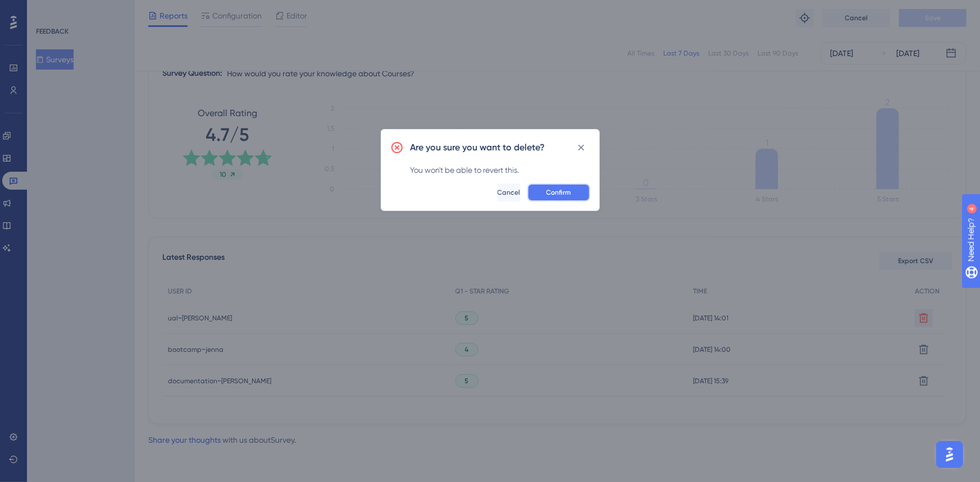  Describe the element at coordinates (17, 17) in the screenshot. I see `button: Open AI Assistant Launcher` at that location.